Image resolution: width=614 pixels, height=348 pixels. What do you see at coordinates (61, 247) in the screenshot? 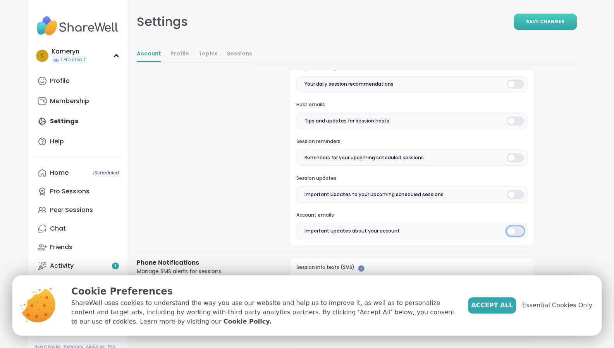
I see `div: Friends` at bounding box center [61, 247].